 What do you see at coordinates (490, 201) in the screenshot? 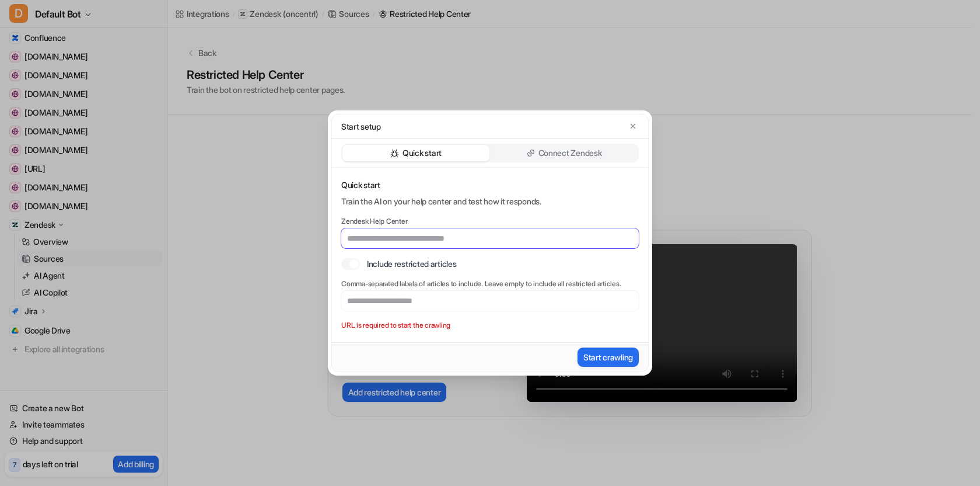
I see `div: Train the AI on your help center and test how it responds.` at bounding box center [490, 201].